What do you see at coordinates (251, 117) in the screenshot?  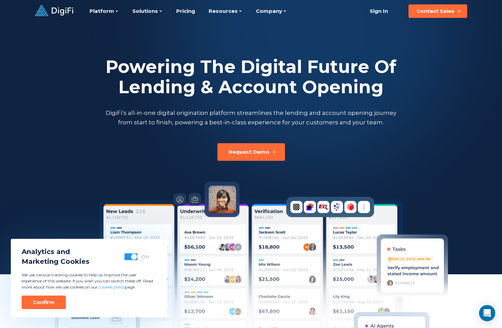 I see `p: DigiFi’s all-in-one digital origination platform streamlines the lending and account opening jour...` at bounding box center [251, 117].